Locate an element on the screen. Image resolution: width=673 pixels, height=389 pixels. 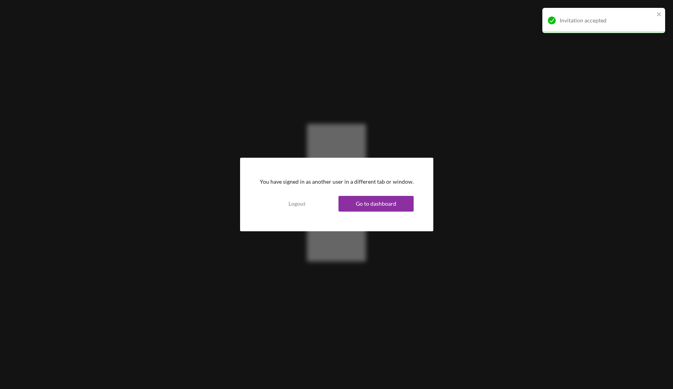
div: Go to dashboard is located at coordinates (376, 204).